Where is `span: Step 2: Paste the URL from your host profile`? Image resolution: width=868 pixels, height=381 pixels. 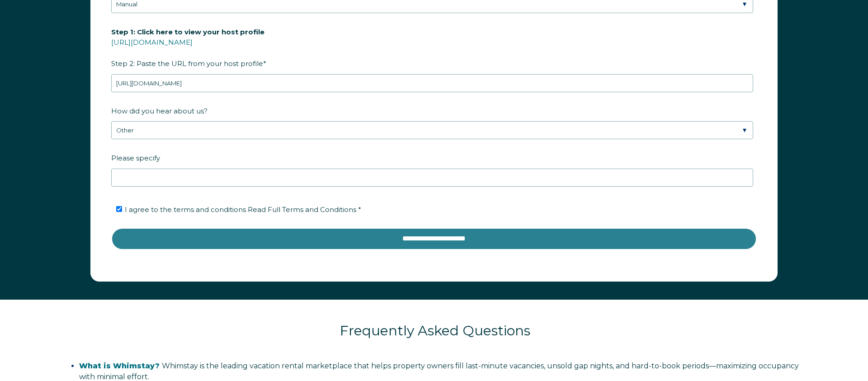 span: Step 2: Paste the URL from your host profile is located at coordinates (187, 47).